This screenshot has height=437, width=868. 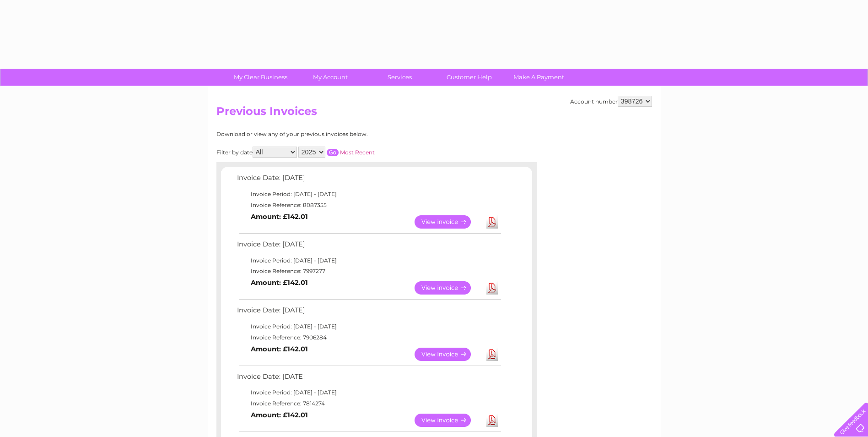 I want to click on td: Invoice Reference: 7906284, so click(x=368, y=338).